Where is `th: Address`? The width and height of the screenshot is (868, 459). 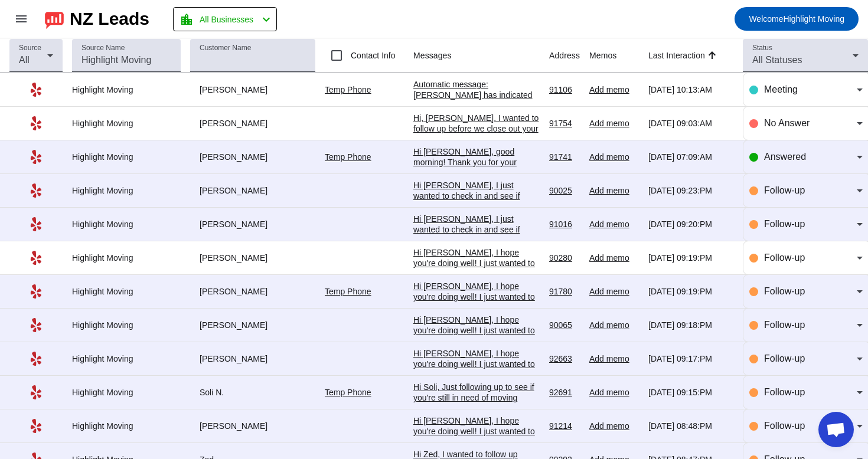
th: Address is located at coordinates (569, 56).